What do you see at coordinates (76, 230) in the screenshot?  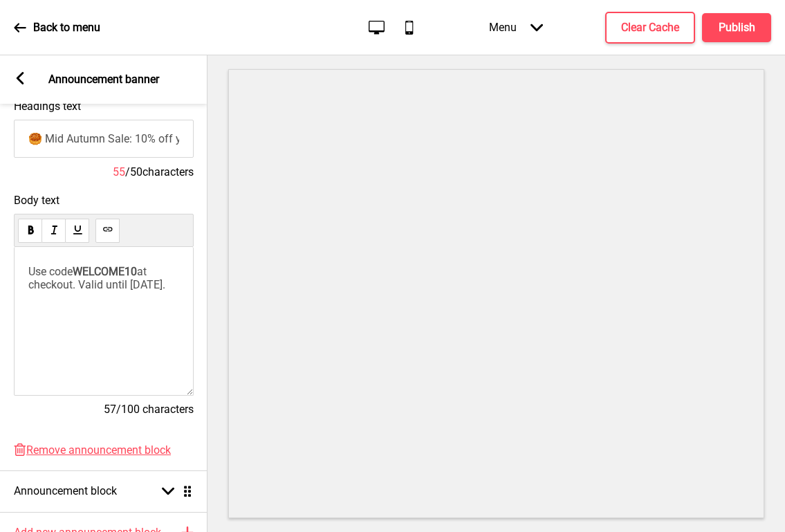 I see `button: underline` at bounding box center [76, 230].